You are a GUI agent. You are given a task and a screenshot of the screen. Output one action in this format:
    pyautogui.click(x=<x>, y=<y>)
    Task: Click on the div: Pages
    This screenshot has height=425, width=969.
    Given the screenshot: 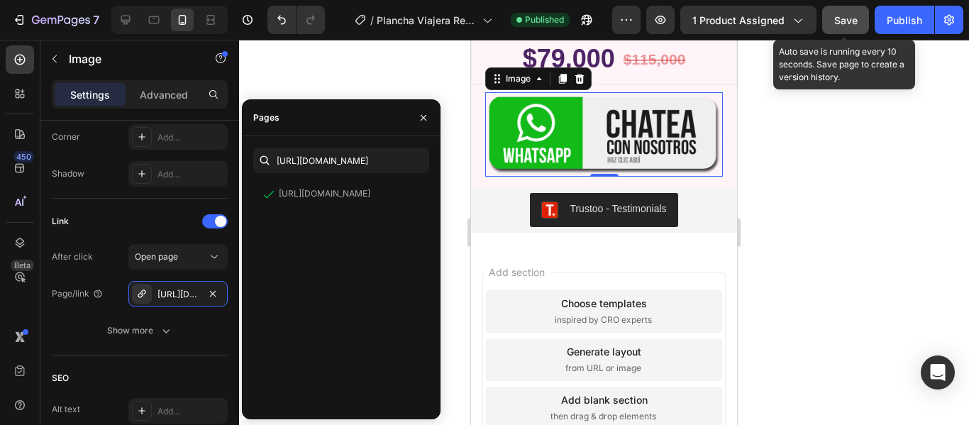 What is the action you would take?
    pyautogui.click(x=266, y=118)
    